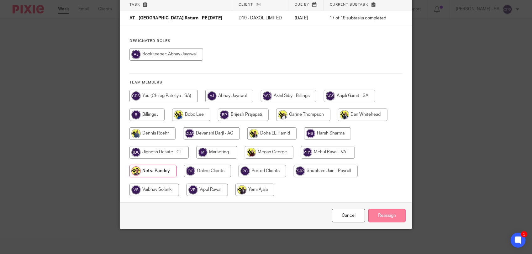 This screenshot has height=254, width=532. I want to click on input: Reassign, so click(387, 216).